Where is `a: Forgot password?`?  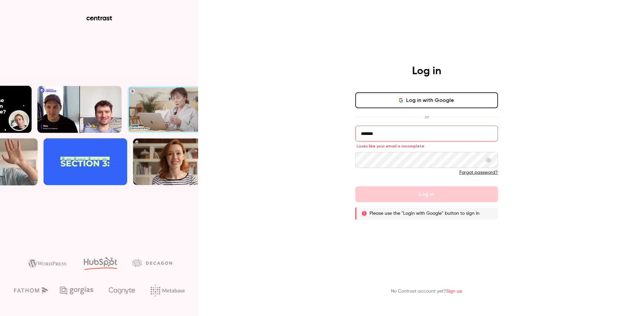 a: Forgot password? is located at coordinates (478, 173).